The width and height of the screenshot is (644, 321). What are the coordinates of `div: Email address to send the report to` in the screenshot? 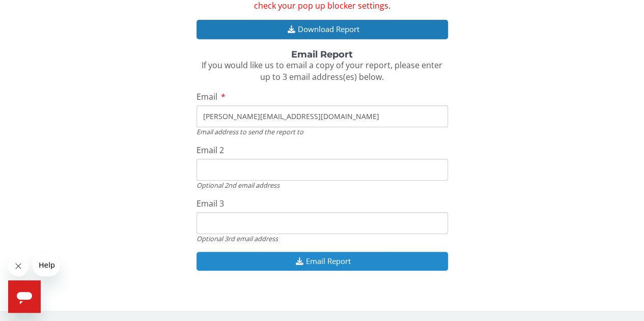 It's located at (322, 132).